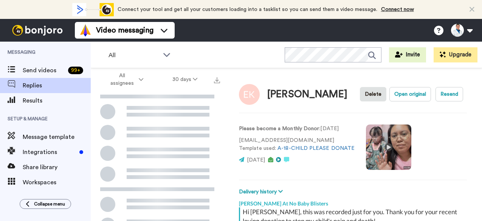 The height and width of the screenshot is (221, 482). Describe the element at coordinates (45, 204) in the screenshot. I see `button: Collapse menu` at that location.